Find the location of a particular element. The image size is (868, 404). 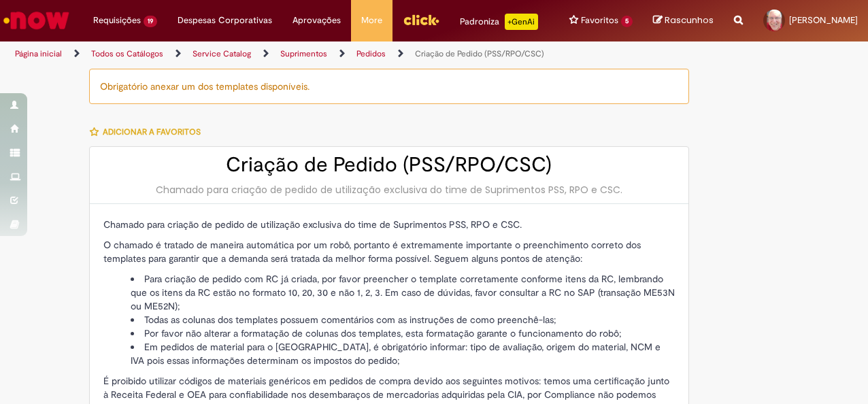

li: Todas as colunas dos templates possuem comentários com as instruções de como preenchê-las; is located at coordinates (402, 319).